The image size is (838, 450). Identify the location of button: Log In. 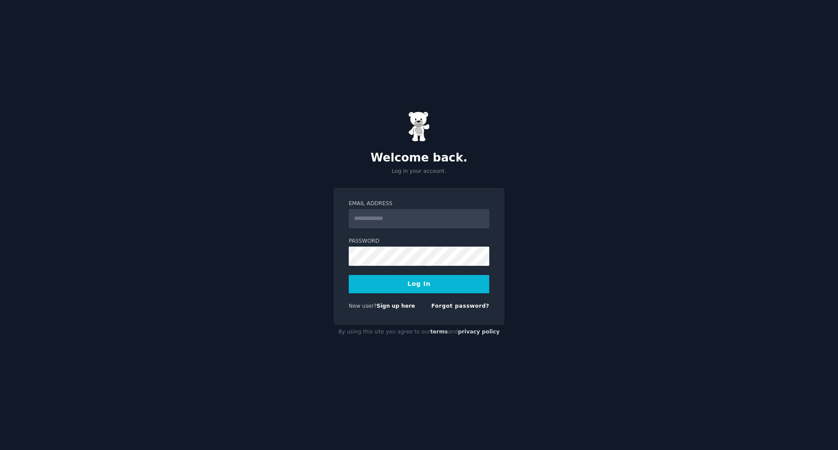
(419, 284).